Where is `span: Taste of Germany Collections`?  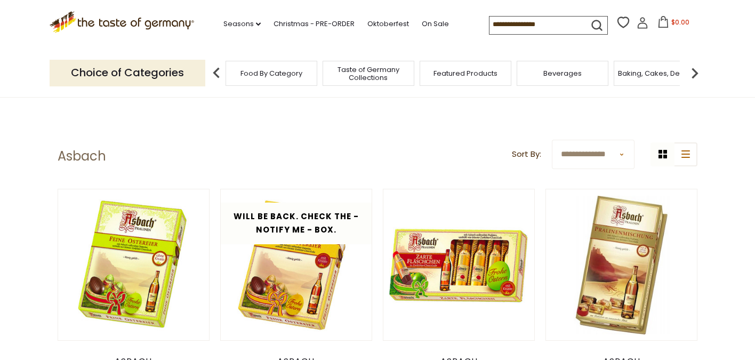 span: Taste of Germany Collections is located at coordinates (368, 74).